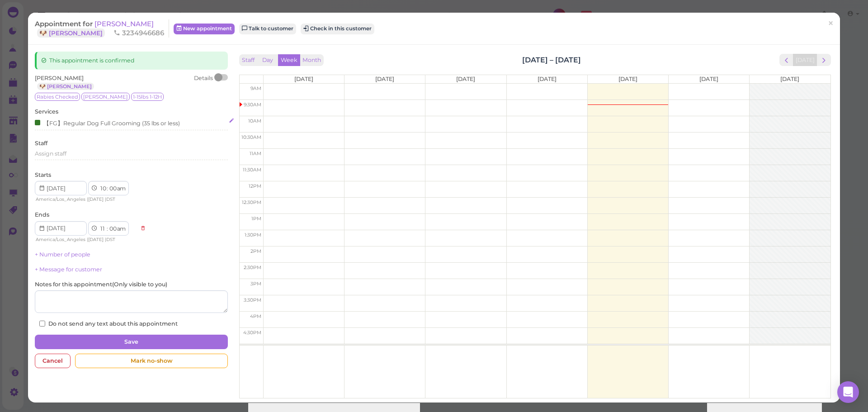 The height and width of the screenshot is (412, 868). Describe the element at coordinates (139, 33) in the screenshot. I see `span: 3234946686` at that location.